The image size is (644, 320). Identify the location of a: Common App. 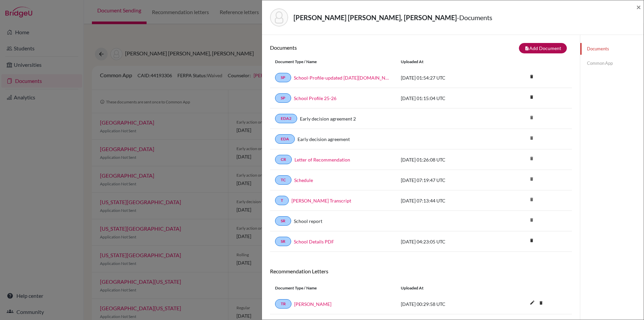
(612, 63).